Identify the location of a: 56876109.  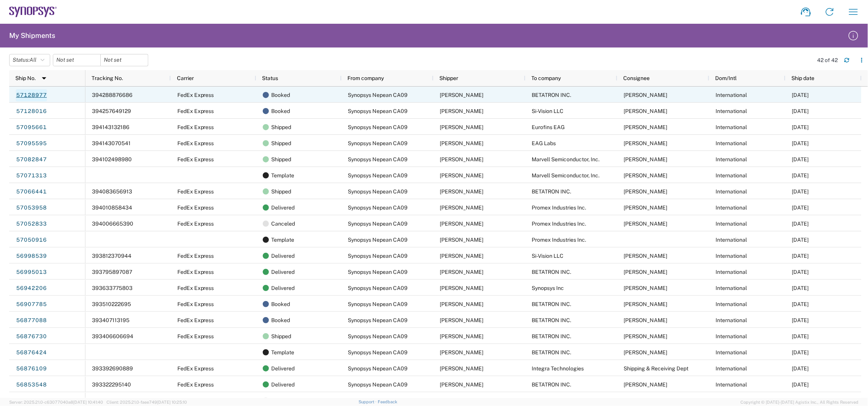
(31, 369).